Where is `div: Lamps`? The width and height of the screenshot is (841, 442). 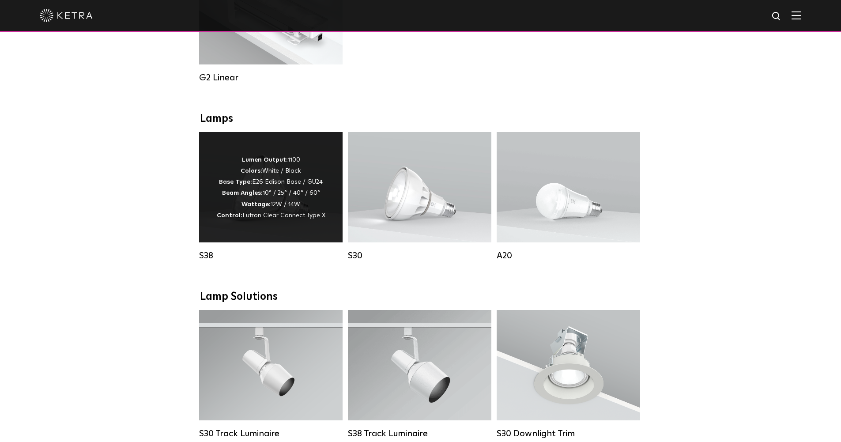
div: Lamps is located at coordinates (421, 119).